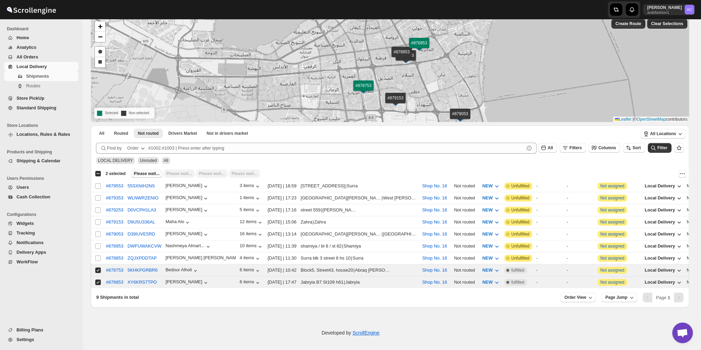  I want to click on span: Locations, Rules & Rates, so click(43, 134).